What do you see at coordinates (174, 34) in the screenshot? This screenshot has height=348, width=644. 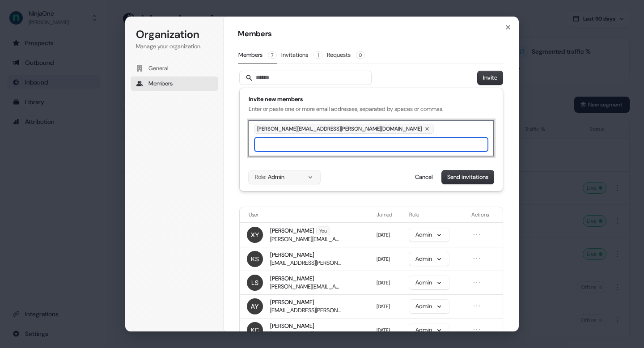 I see `h1: Organization` at bounding box center [174, 34].